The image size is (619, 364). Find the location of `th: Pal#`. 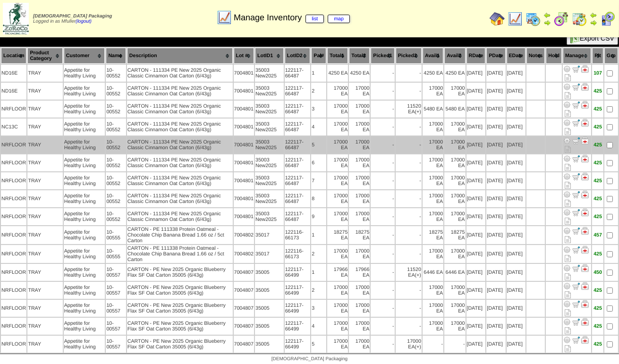

th: Pal# is located at coordinates (319, 55).